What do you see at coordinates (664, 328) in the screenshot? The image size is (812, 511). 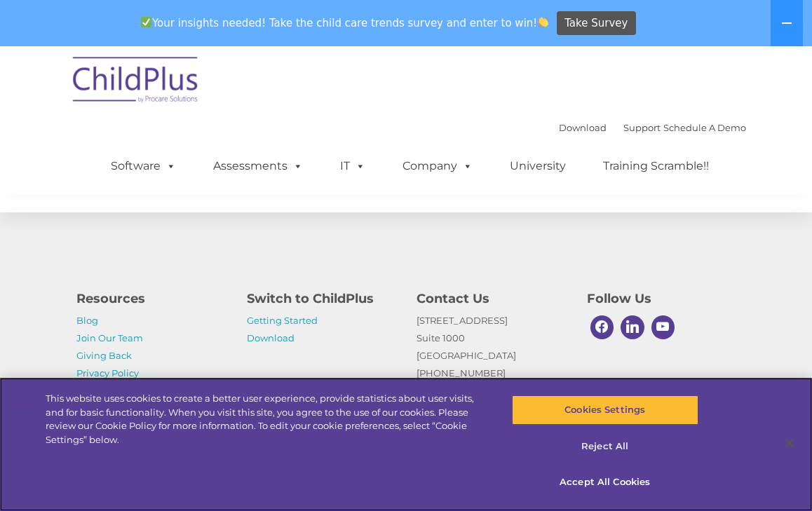 I see `a: Youtube` at bounding box center [664, 328].